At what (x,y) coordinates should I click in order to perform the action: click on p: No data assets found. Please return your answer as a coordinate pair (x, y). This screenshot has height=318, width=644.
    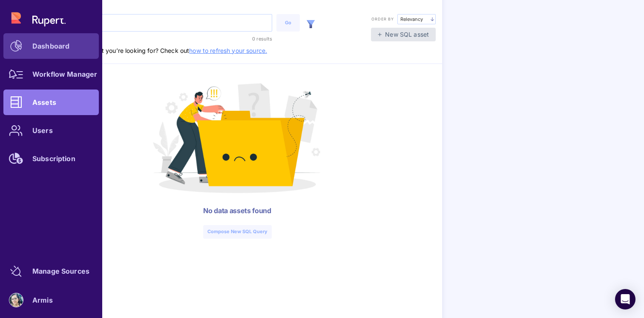
    Looking at the image, I should click on (237, 211).